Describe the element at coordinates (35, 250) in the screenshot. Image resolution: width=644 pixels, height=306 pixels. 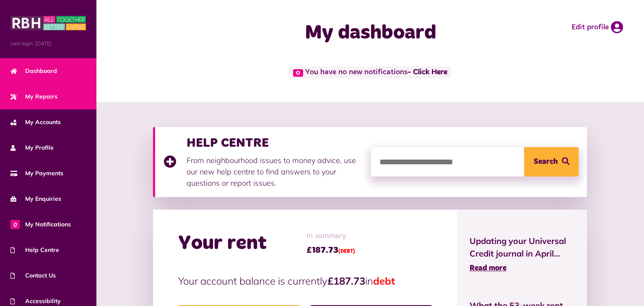
I see `span: Help Centre` at that location.